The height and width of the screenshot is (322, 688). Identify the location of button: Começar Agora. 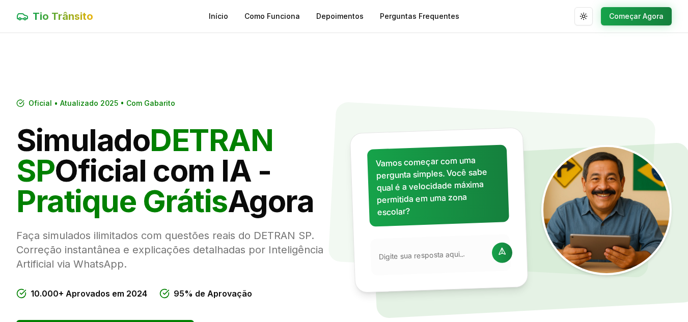
(636, 16).